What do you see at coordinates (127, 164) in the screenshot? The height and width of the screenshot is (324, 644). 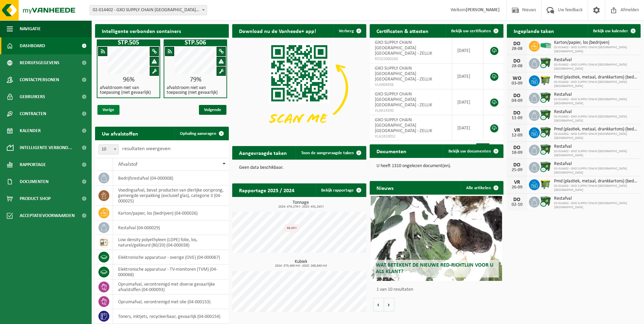 I see `span: Afvalstof` at bounding box center [127, 164].